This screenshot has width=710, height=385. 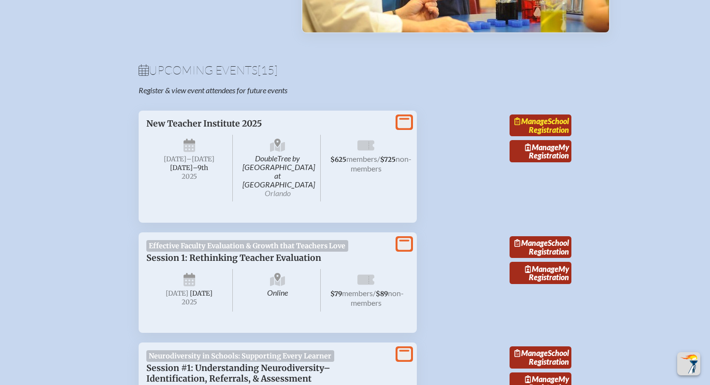 What do you see at coordinates (278, 290) in the screenshot?
I see `span: Online` at bounding box center [278, 290].